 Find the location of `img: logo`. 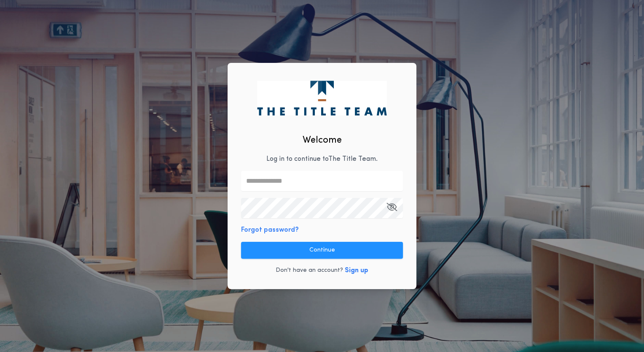

img: logo is located at coordinates (322, 98).